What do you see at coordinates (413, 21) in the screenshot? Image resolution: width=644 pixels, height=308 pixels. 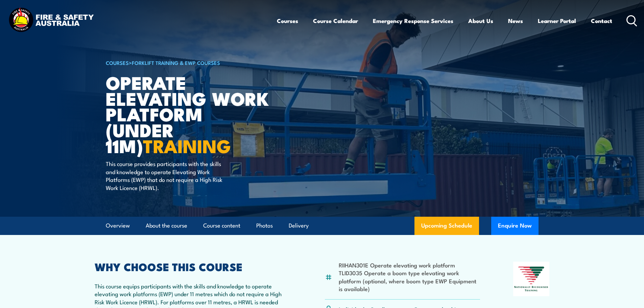 I see `a: Emergency Response Services` at bounding box center [413, 21].